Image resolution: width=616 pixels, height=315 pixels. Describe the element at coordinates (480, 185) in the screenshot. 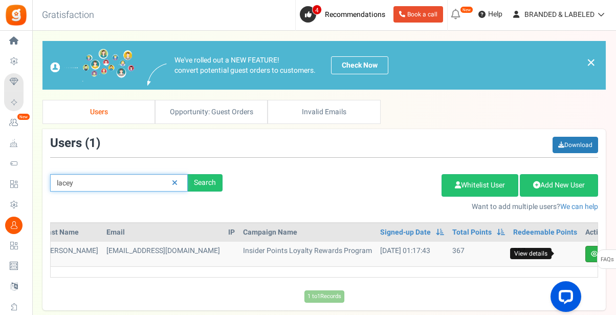

I see `a: Whitelist User` at that location.